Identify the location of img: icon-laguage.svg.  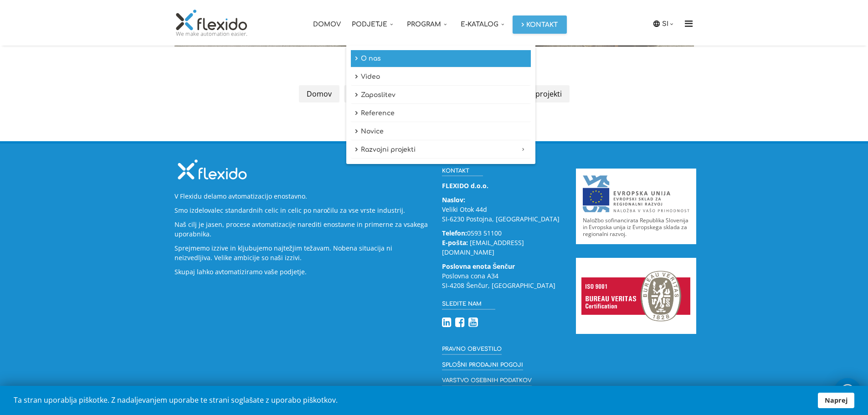
(656, 23).